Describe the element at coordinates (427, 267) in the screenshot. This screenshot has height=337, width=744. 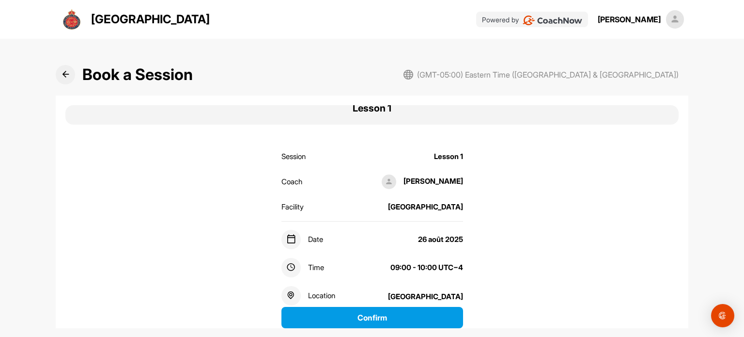
I see `div: 09:00 - 10:00 UTC−4` at that location.